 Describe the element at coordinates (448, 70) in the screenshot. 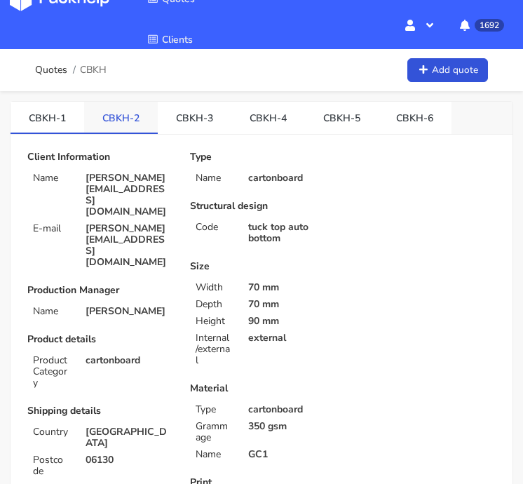

I see `a: Add quote` at that location.